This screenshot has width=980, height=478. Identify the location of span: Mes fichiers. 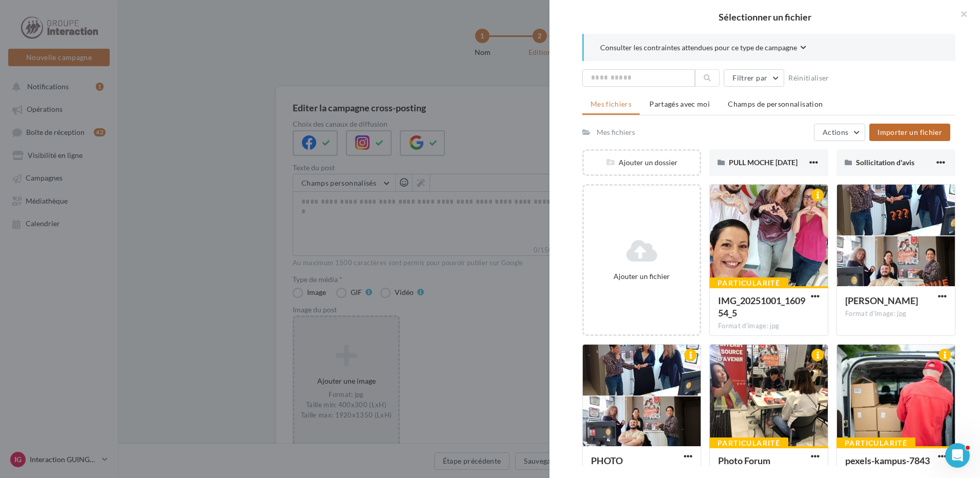
(611, 103).